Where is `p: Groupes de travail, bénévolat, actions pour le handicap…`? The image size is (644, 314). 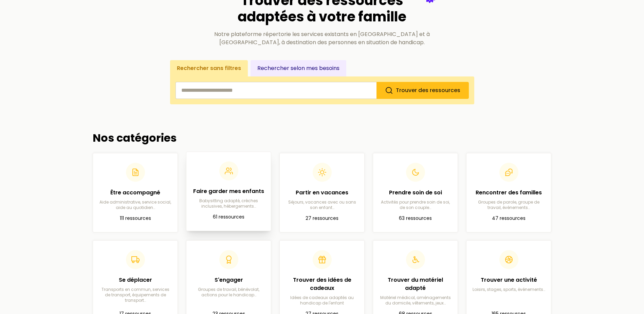 p: Groupes de travail, bénévolat, actions pour le handicap… is located at coordinates (228, 292).